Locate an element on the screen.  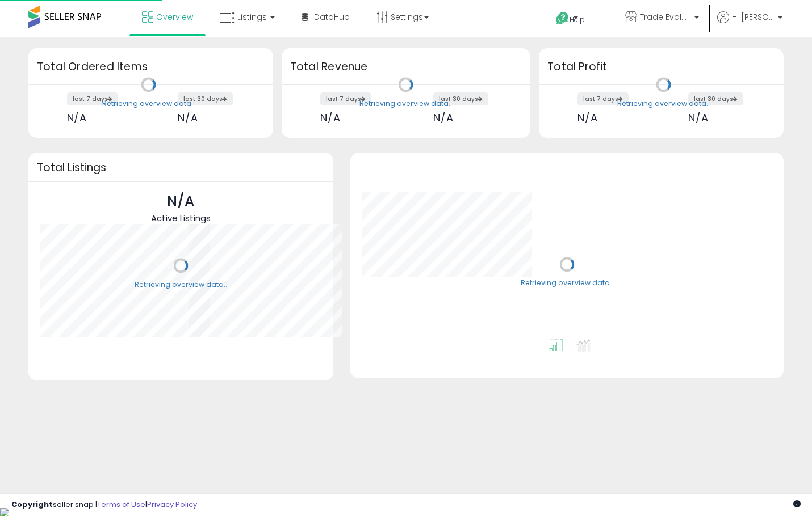
i: Get Help is located at coordinates (562, 18).